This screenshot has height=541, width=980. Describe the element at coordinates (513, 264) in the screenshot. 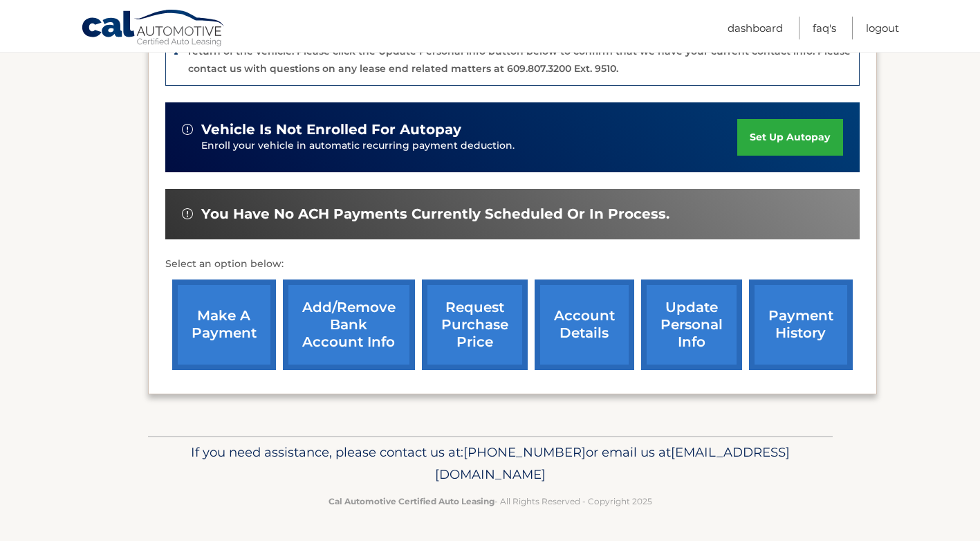

I see `p: Select an option below:` at that location.